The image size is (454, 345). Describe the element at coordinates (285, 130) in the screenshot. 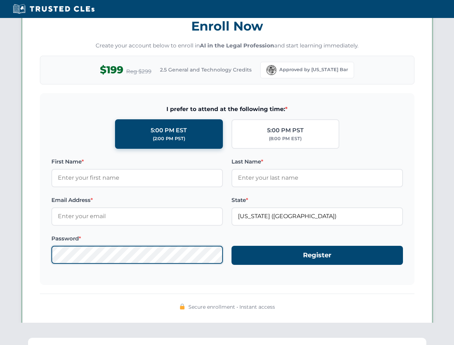

I see `div: 5:00 PM PST` at that location.